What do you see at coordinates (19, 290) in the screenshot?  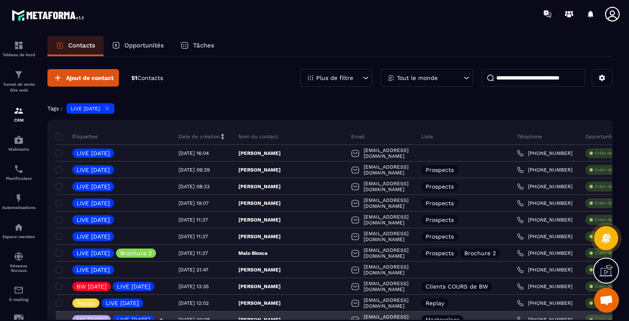 I see `img: email` at bounding box center [19, 290].